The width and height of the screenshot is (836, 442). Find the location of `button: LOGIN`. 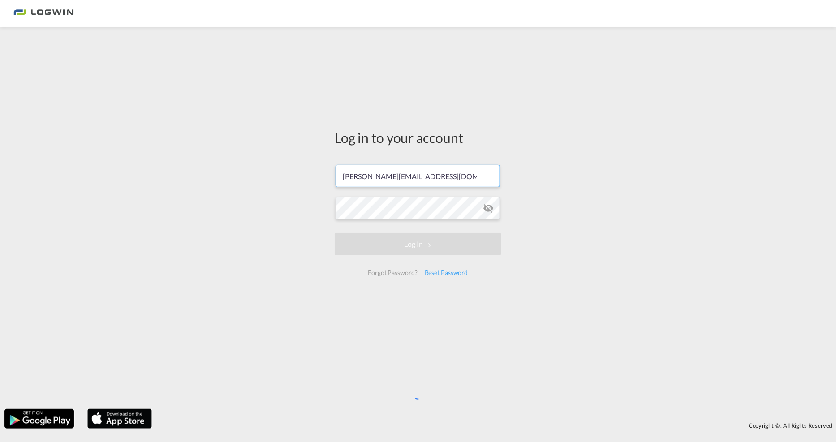

button: LOGIN is located at coordinates (418, 244).